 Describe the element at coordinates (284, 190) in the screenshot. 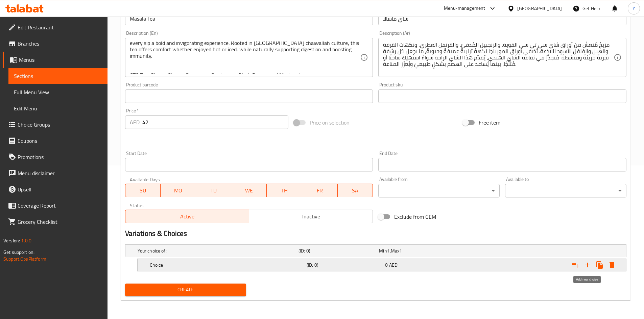

I see `button: TH` at that location.